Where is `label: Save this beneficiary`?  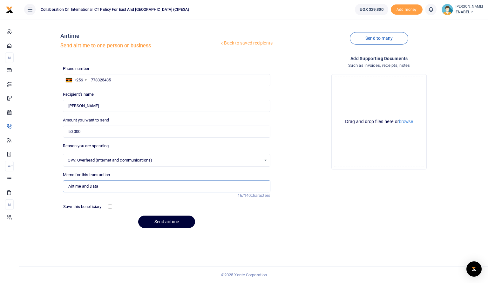
label: Save this beneficiary is located at coordinates (82, 207).